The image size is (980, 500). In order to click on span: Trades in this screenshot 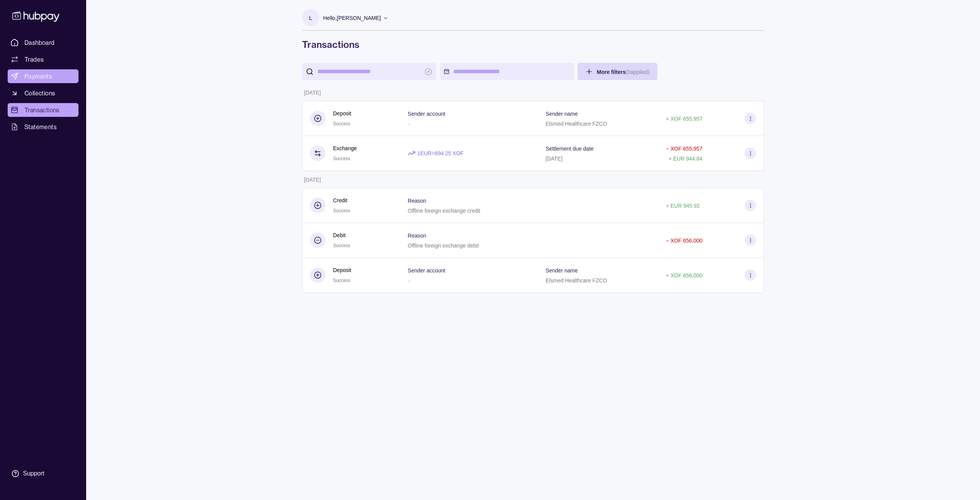, I will do `click(34, 59)`.